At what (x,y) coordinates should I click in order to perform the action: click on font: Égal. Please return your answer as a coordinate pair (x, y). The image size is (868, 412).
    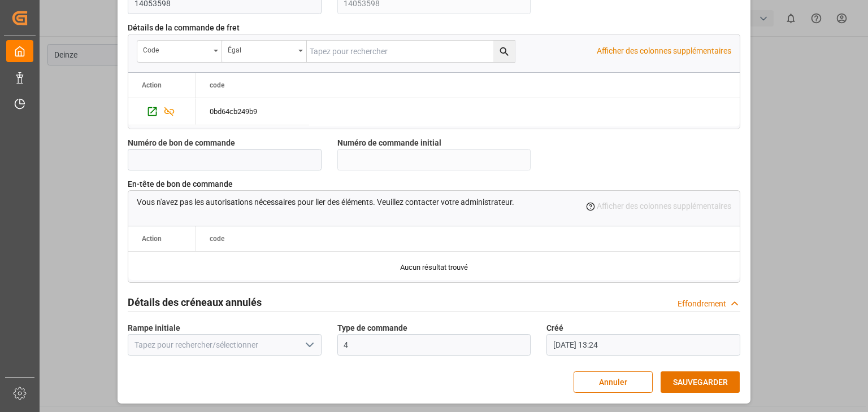
    Looking at the image, I should click on (234, 51).